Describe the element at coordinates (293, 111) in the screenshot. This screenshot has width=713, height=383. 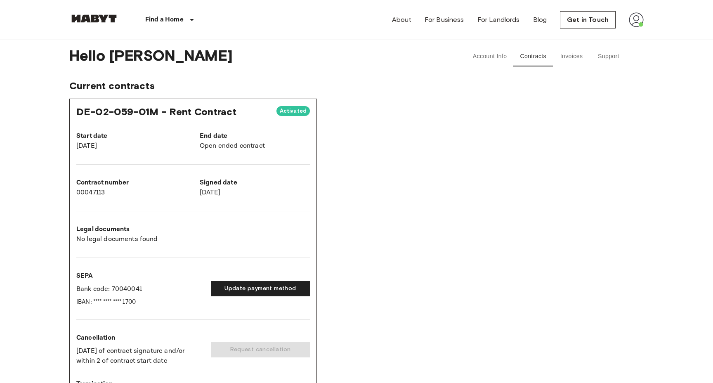
I see `span: Activated` at that location.